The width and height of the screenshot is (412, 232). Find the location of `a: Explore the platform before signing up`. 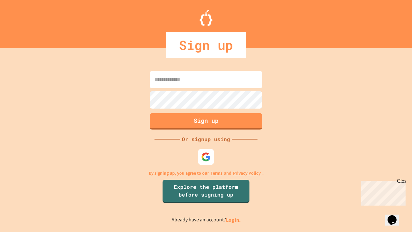

a: Explore the platform before signing up is located at coordinates (206, 191).